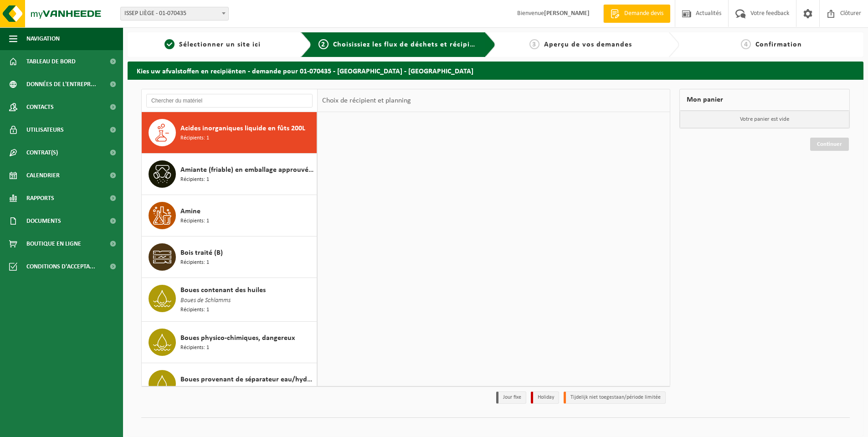 This screenshot has width=868, height=437. Describe the element at coordinates (247, 380) in the screenshot. I see `span: Boues provenant de séparateur eau/hydrocarbures` at that location.